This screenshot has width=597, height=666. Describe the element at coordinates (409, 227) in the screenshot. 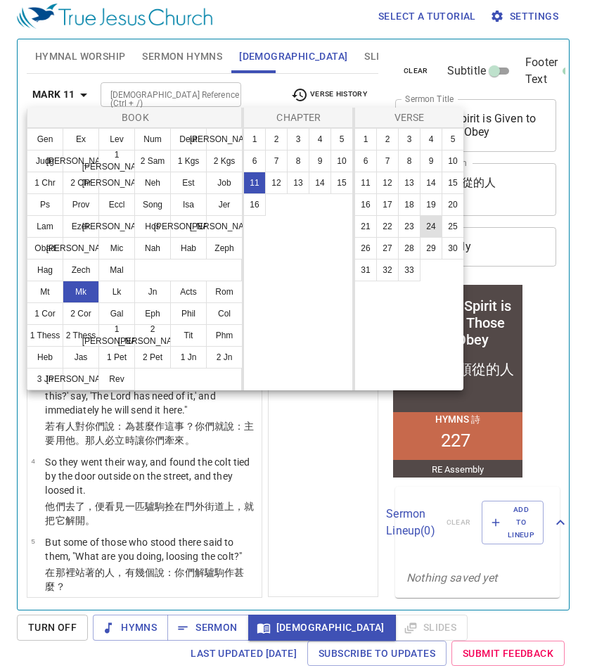

I see `button: 23` at that location.